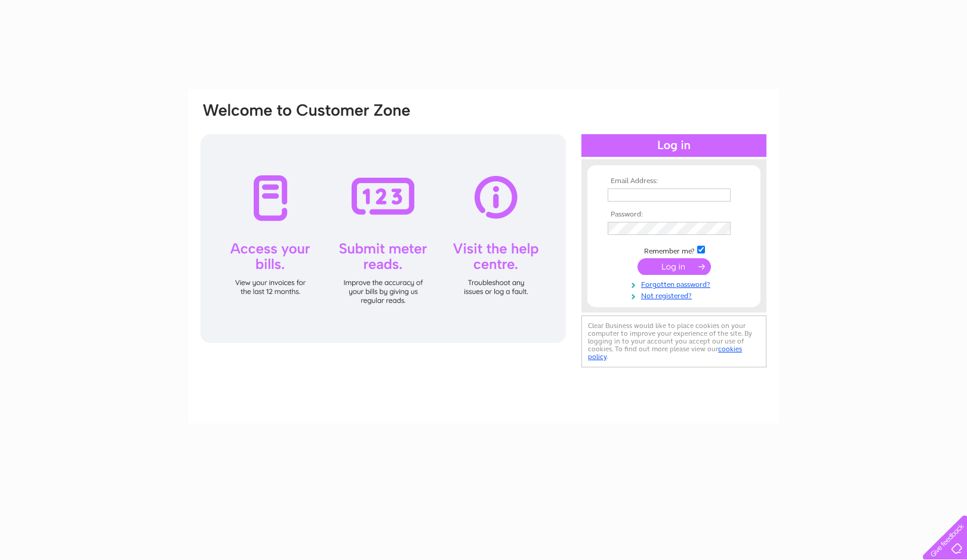  I want to click on input: Submit, so click(674, 266).